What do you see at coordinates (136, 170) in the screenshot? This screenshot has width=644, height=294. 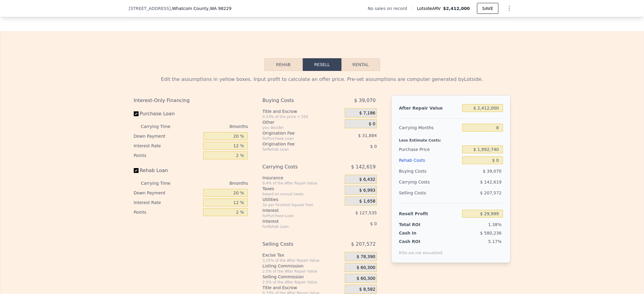 I see `input: Rehab Loan` at bounding box center [136, 170].